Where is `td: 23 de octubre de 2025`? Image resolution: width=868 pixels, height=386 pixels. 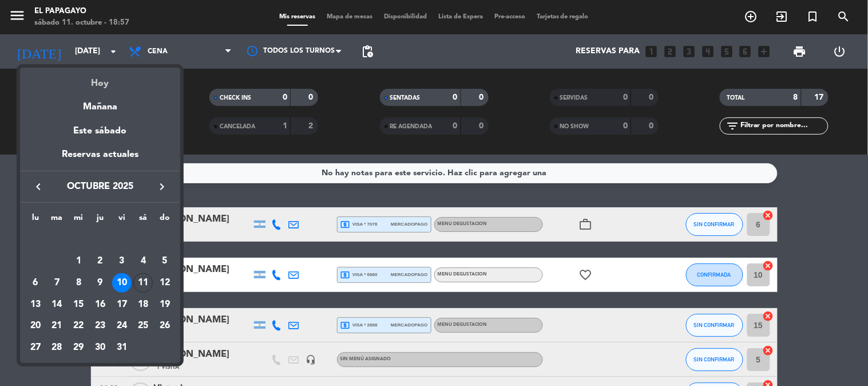 td: 23 de octubre de 2025 is located at coordinates (100, 326).